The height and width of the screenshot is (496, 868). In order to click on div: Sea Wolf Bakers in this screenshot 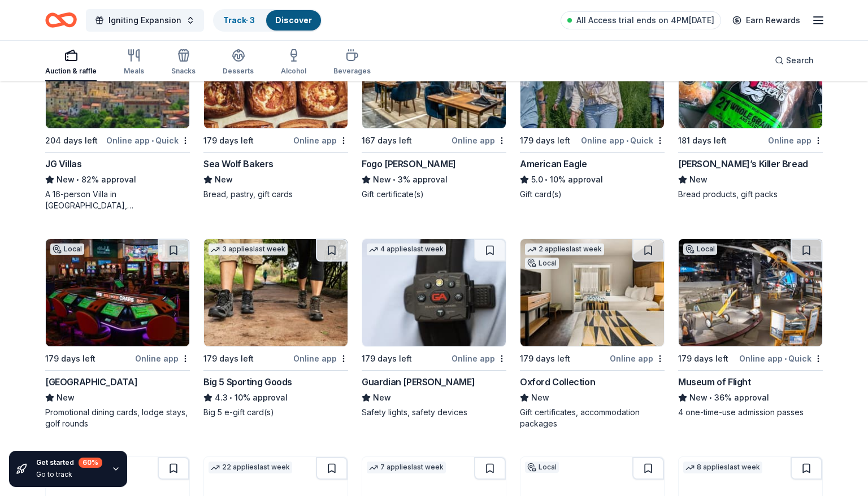, I will do `click(239, 164)`.